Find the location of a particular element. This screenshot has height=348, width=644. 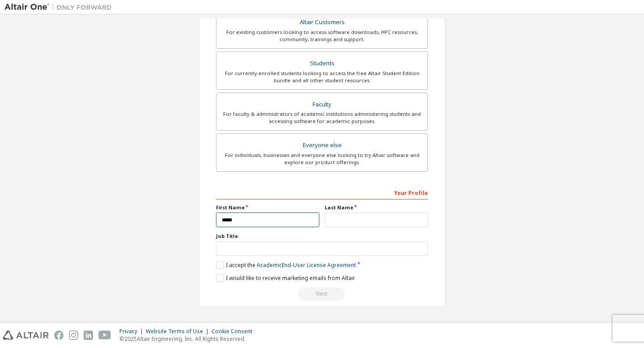

div: Your Profile is located at coordinates (322, 193).